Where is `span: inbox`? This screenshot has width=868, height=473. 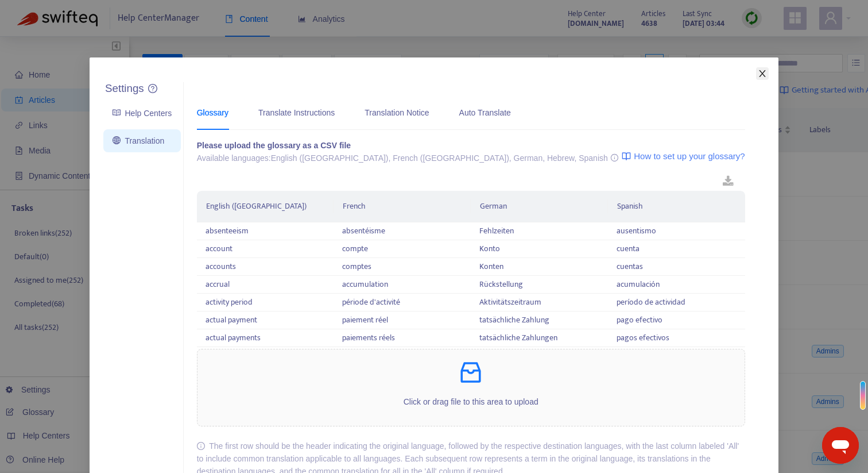 span: inbox is located at coordinates (471, 372).